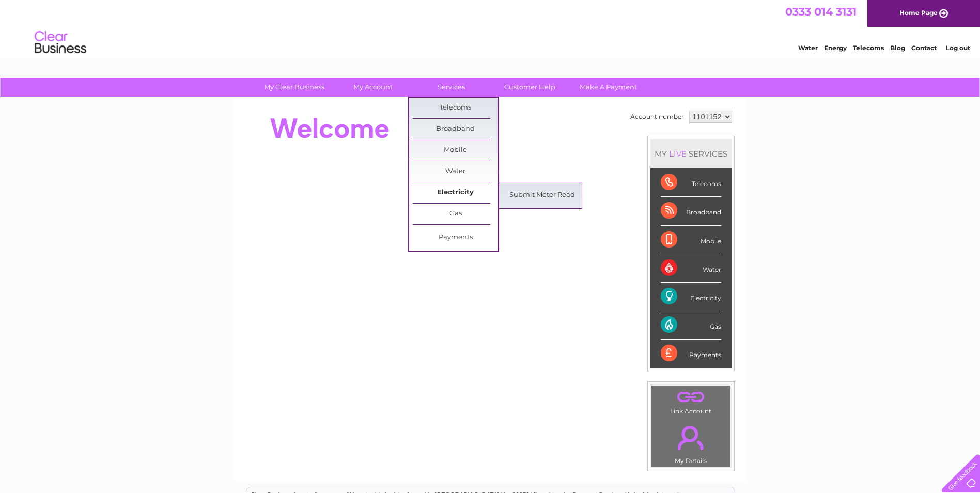 The image size is (980, 493). Describe the element at coordinates (455, 150) in the screenshot. I see `a: Mobile` at that location.